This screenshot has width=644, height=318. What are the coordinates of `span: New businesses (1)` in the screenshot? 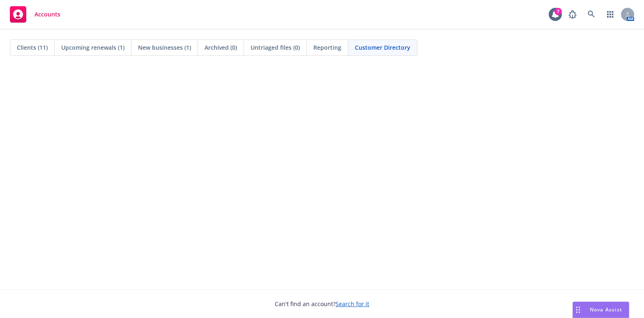 It's located at (164, 47).